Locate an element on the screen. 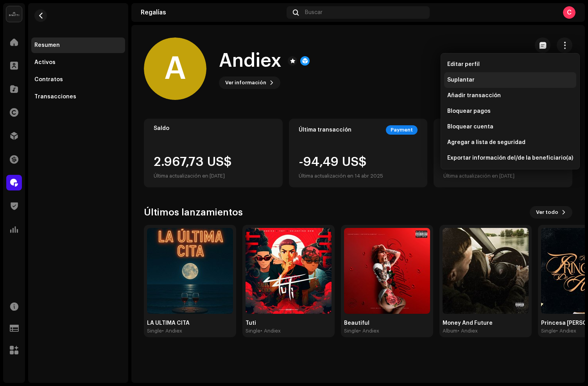 This screenshot has width=588, height=386. div: Regalías is located at coordinates (212, 13).